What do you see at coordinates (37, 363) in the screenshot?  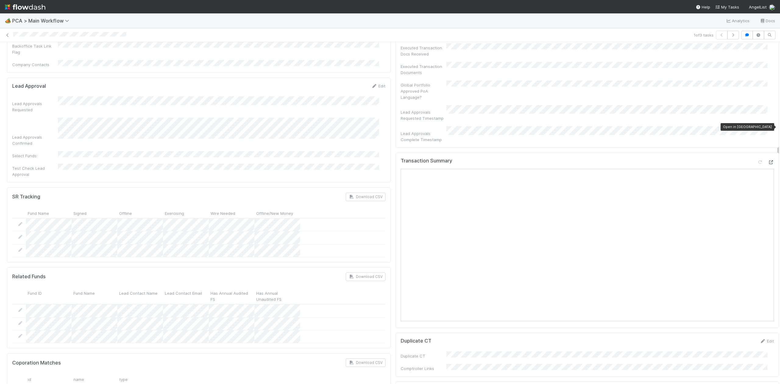 I see `h5: Coporation Matches` at bounding box center [37, 363].